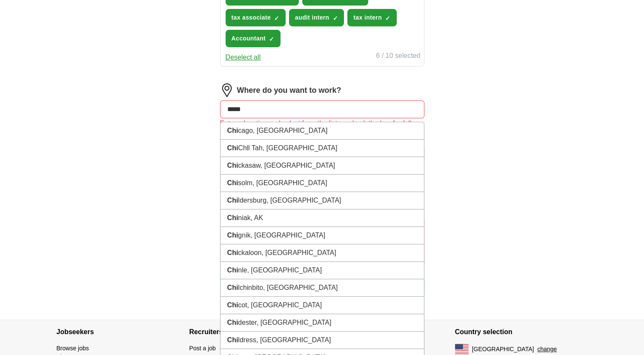  What do you see at coordinates (521, 332) in the screenshot?
I see `h4: Country selection` at bounding box center [521, 332].